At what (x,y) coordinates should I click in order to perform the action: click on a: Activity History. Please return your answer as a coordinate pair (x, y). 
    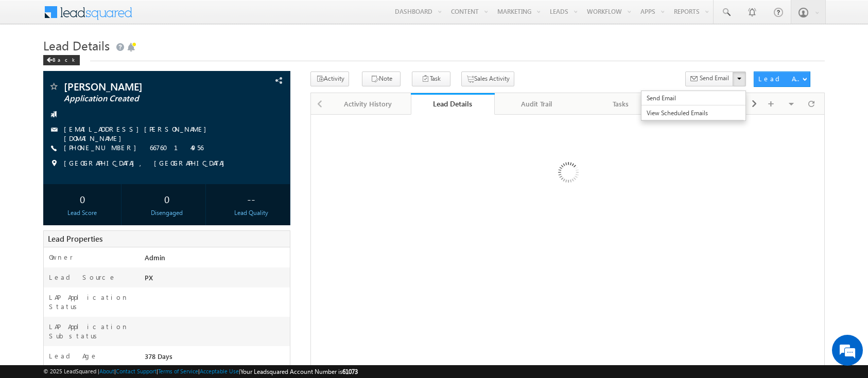
    Looking at the image, I should click on (369, 104).